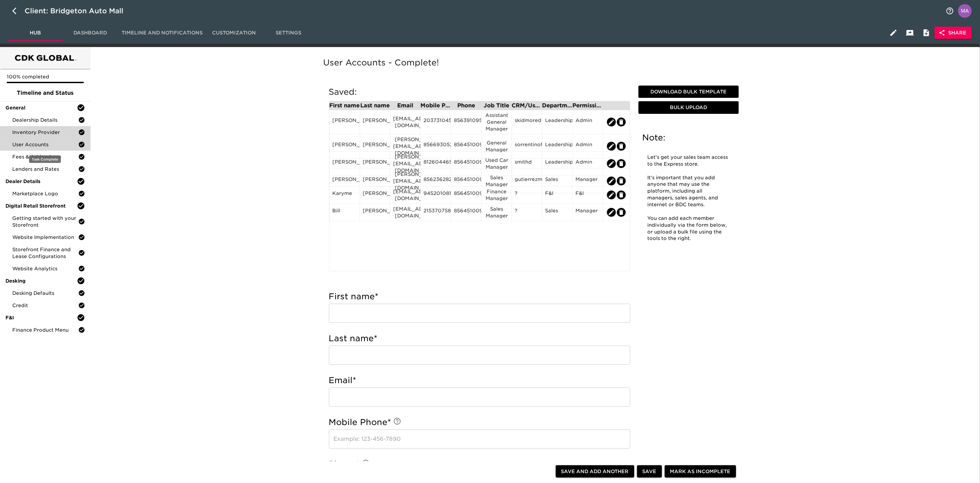 Image resolution: width=980 pixels, height=483 pixels. Describe the element at coordinates (688, 191) in the screenshot. I see `p: It's important that you add anyone that may use the platform, including all managers, sales agent...` at that location.